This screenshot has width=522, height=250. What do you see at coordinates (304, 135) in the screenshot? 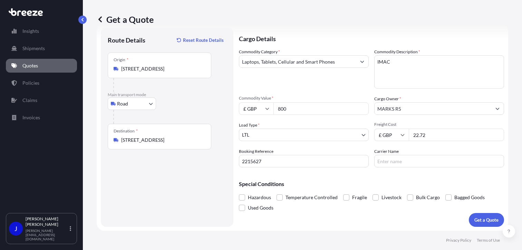
I see `button: LTL` at bounding box center [304, 135].